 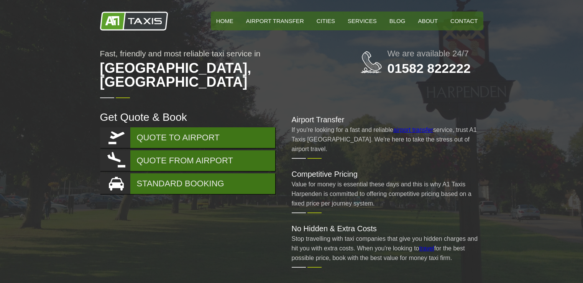 I want to click on a: airport transfer, so click(x=413, y=130).